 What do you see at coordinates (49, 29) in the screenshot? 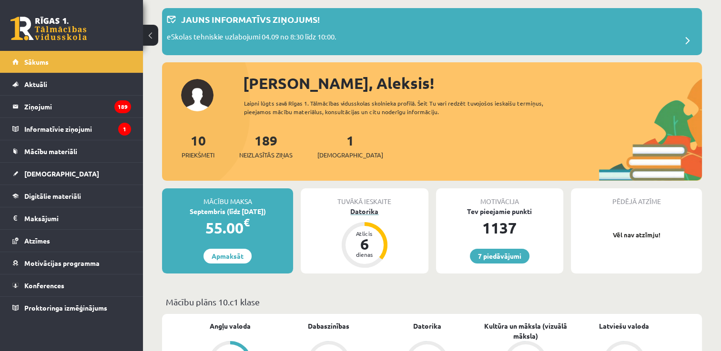
I see `a: Rīgas 1. Tālmācības vidusskola` at bounding box center [49, 29].